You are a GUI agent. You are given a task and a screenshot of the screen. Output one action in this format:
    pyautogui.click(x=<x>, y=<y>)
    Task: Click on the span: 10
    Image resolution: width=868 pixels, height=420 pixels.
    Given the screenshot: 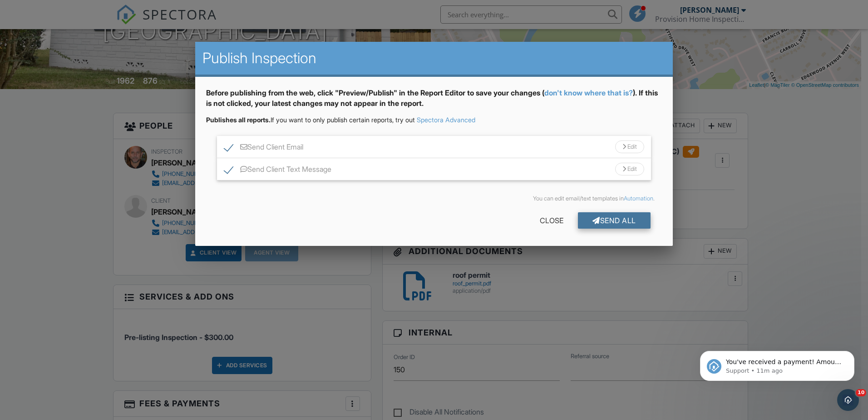 What is the action you would take?
    pyautogui.click(x=860, y=392)
    